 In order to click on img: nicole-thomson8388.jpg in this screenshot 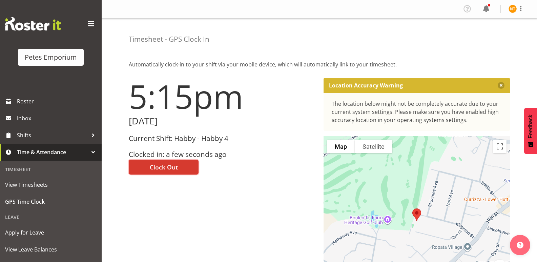, I will do `click(513, 9)`.